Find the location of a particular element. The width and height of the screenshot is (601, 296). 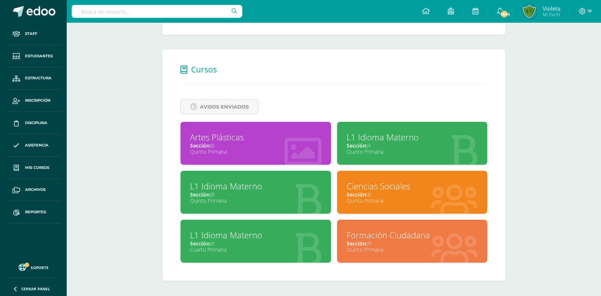

span: Staff is located at coordinates (31, 34).